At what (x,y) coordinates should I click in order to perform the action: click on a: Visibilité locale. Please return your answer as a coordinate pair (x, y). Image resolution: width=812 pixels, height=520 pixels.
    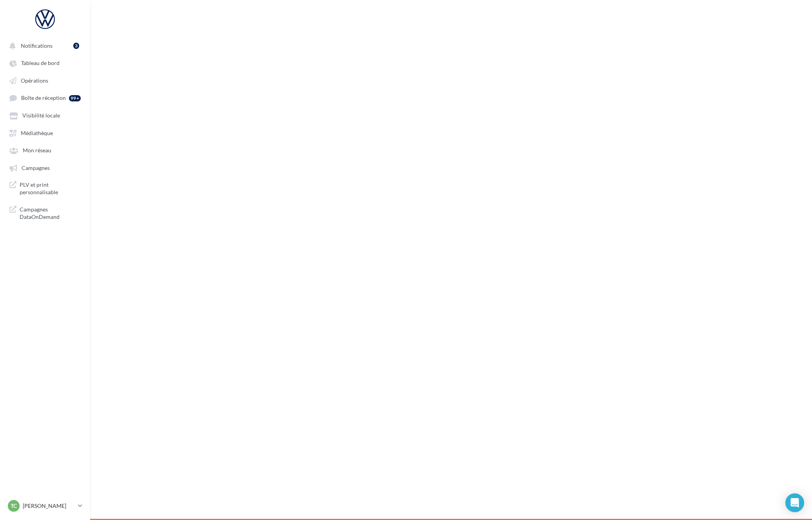
    Looking at the image, I should click on (45, 115).